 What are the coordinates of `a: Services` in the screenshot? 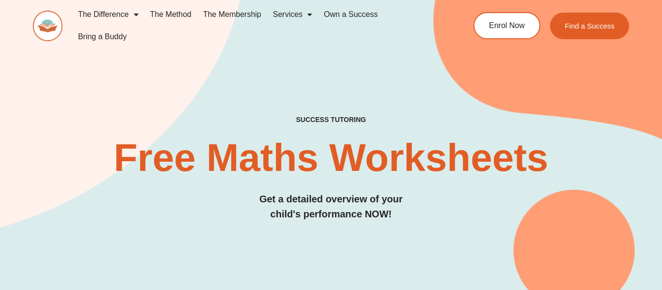 It's located at (292, 15).